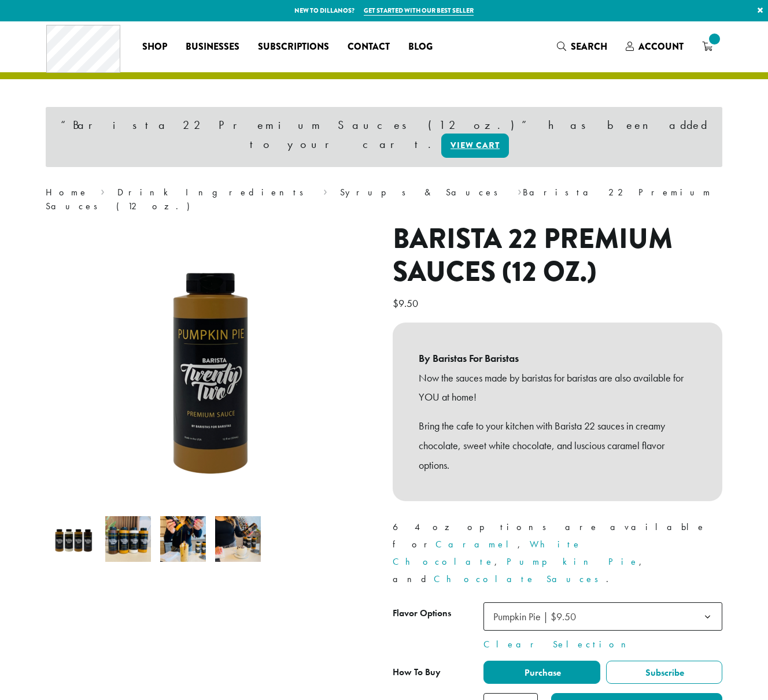  What do you see at coordinates (183, 539) in the screenshot?
I see `img: Barista 22 Premium Sauces (12 oz.) - Image 3` at bounding box center [183, 539].